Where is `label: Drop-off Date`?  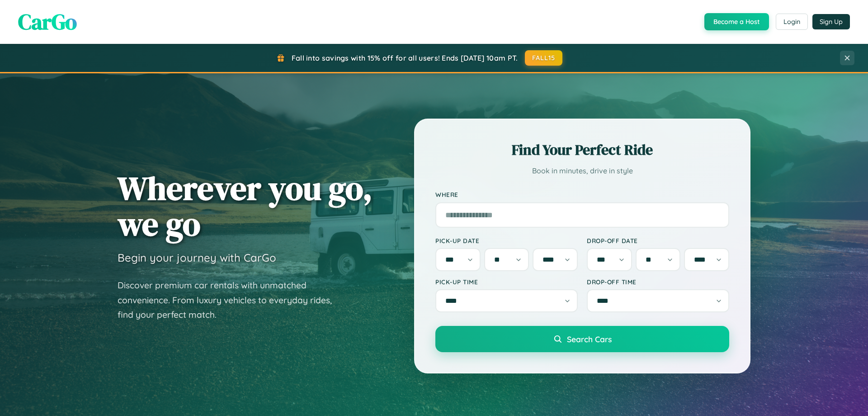
label: Drop-off Date is located at coordinates (658, 240).